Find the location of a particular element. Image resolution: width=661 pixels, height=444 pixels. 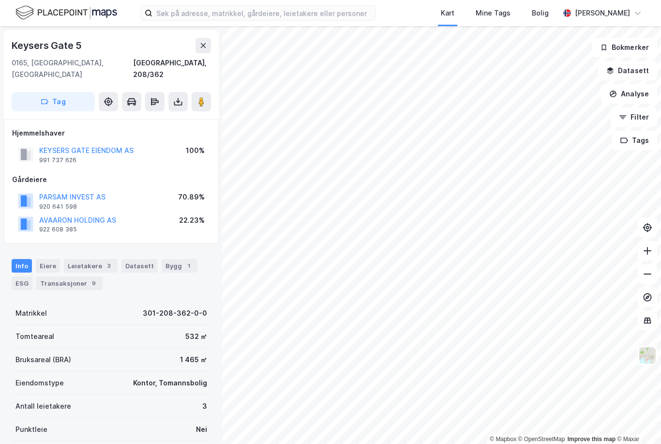

a: OpenStreetMap is located at coordinates (541, 439).